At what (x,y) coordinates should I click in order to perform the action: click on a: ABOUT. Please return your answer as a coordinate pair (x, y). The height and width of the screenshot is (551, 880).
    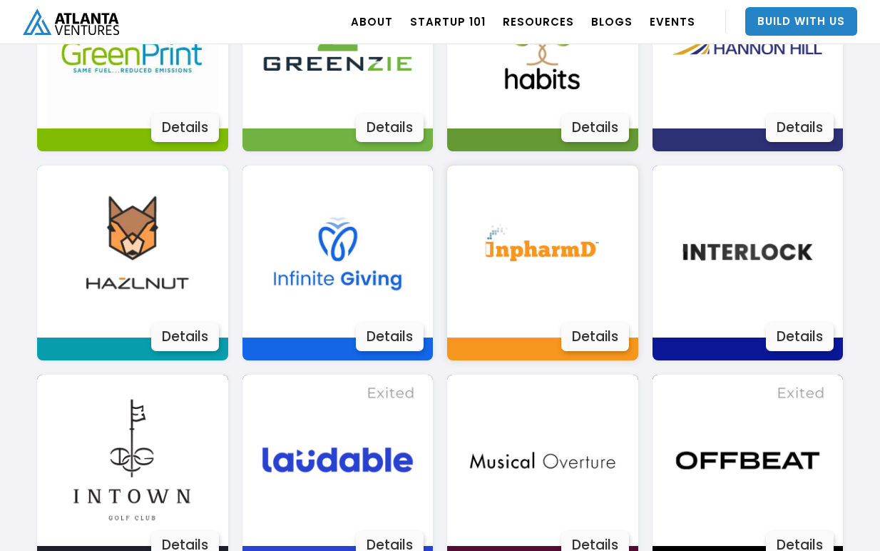
    Looking at the image, I should click on (372, 21).